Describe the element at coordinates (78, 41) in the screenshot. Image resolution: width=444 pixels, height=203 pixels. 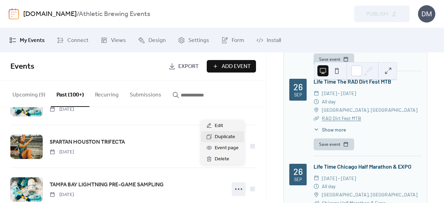
I see `span: Connect` at that location.